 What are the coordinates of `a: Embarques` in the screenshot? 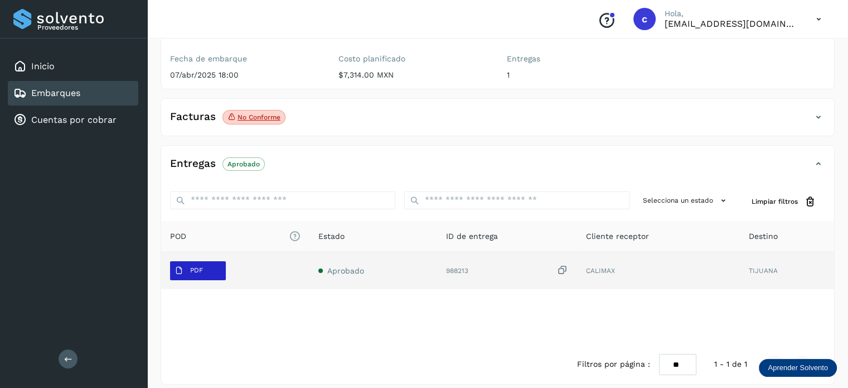 It's located at (56, 93).